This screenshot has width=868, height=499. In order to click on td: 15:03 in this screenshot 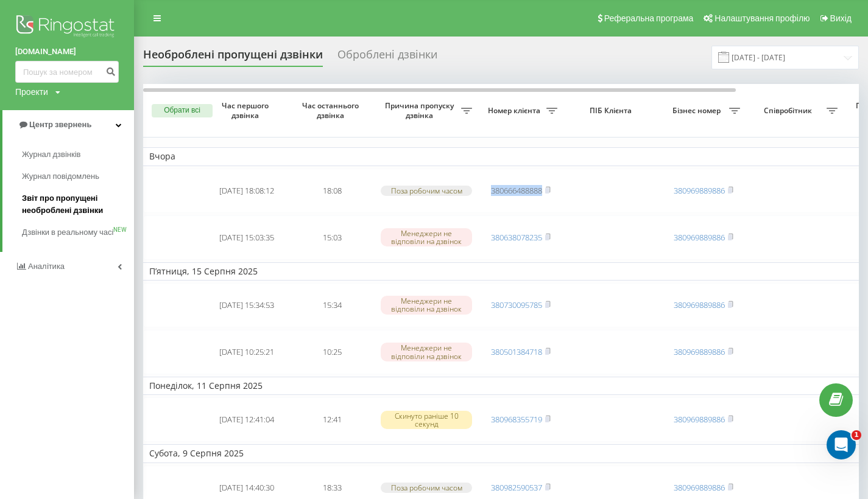, I will do `click(332, 237)`.